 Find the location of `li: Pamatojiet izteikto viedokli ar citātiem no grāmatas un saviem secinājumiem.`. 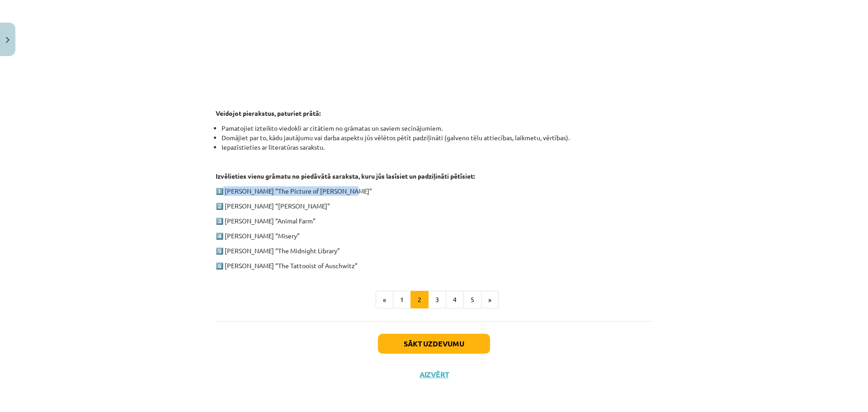

li: Pamatojiet izteikto viedokli ar citātiem no grāmatas un saviem secinājumiem. is located at coordinates (437, 128).